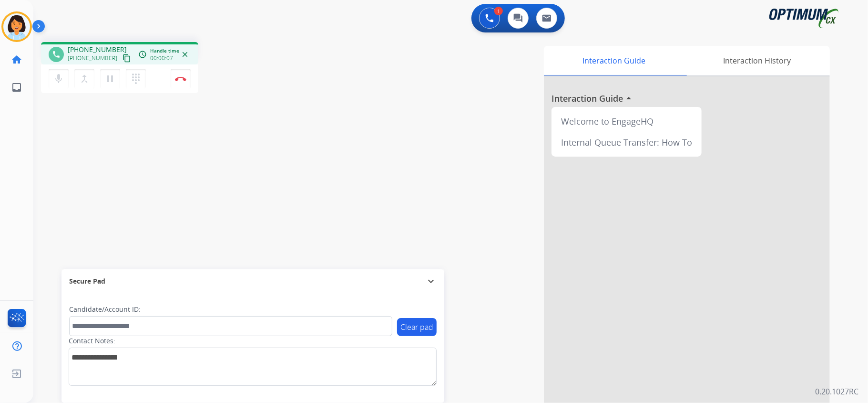 This screenshot has width=868, height=403. I want to click on button: Clear pad, so click(416, 327).